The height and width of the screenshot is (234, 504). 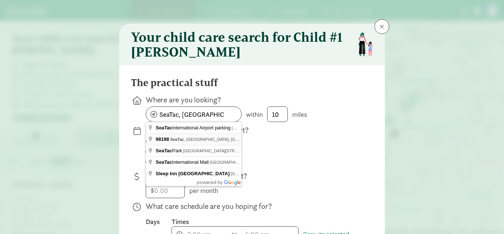 I want to click on span: miles, so click(x=300, y=114).